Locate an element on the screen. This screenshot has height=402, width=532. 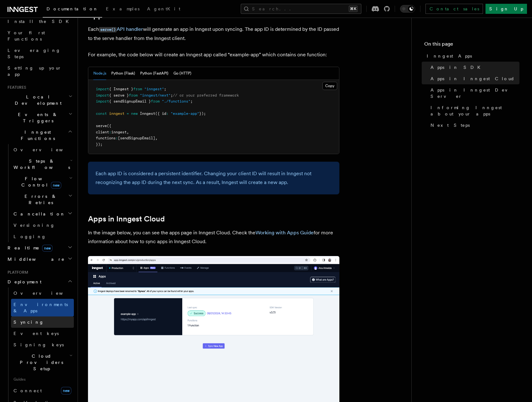
p: Each app ID is considered a persistent identifier. Changing your client ID will result in Inngest... is located at coordinates (214, 178).